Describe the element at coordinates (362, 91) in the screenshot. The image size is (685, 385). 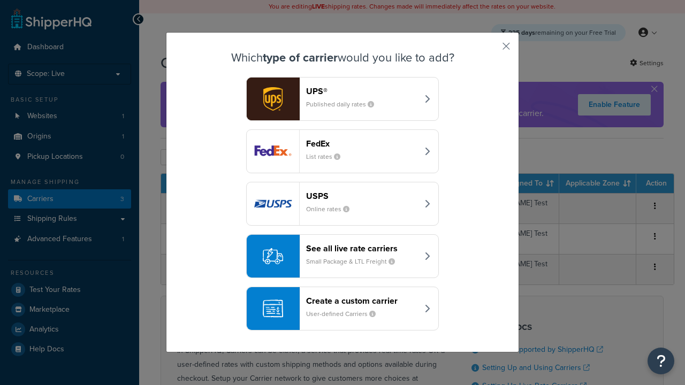
I see `header: UPS®` at that location.